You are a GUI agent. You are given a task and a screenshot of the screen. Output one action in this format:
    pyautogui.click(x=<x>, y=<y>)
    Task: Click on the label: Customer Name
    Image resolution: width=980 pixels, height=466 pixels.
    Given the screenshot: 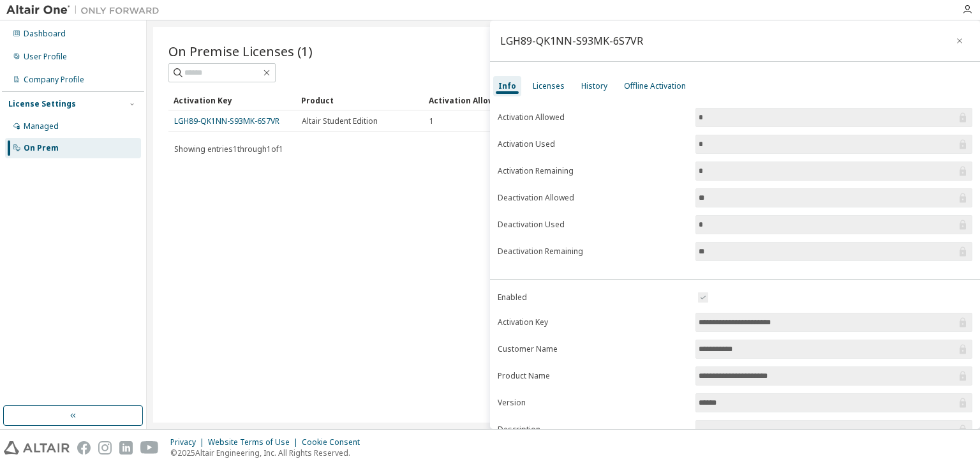 What is the action you would take?
    pyautogui.click(x=593, y=349)
    